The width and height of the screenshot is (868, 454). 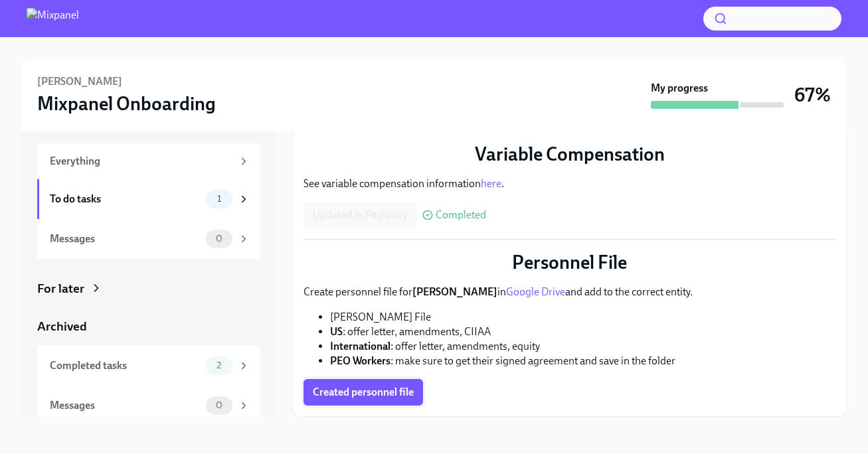 I want to click on a: For later, so click(x=149, y=289).